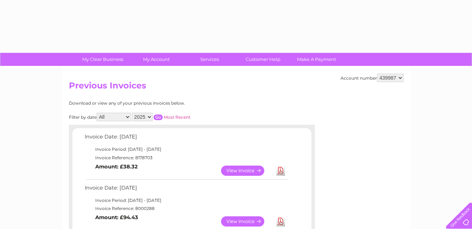 The image size is (472, 229). Describe the element at coordinates (116, 166) in the screenshot. I see `b: Amount: £38.32` at that location.